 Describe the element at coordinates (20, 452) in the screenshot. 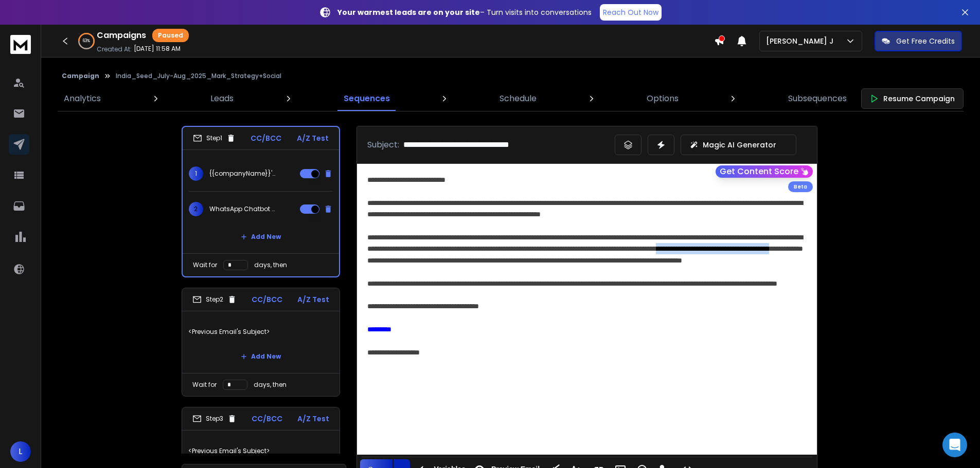

I see `span: L` at that location.